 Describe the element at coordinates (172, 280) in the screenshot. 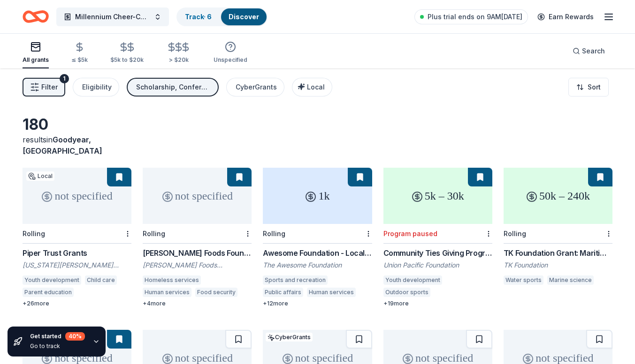

I see `div: Homeless services` at that location.